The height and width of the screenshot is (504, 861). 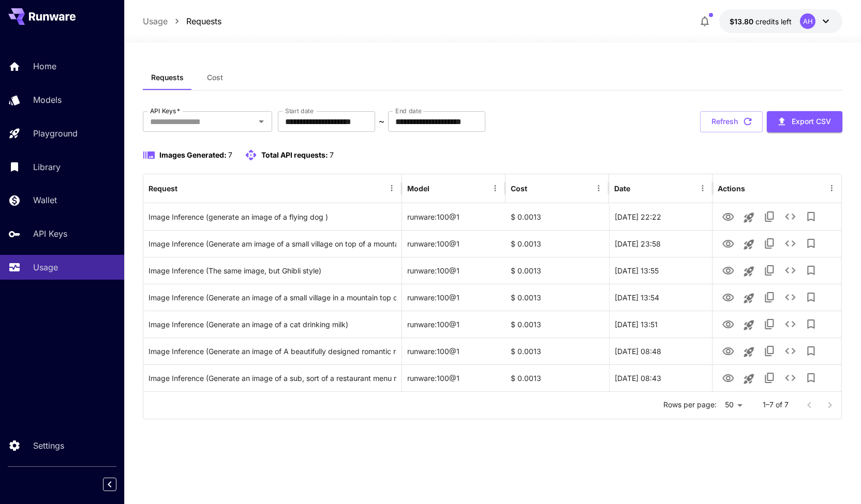 What do you see at coordinates (47, 167) in the screenshot?
I see `p: Library` at bounding box center [47, 167].